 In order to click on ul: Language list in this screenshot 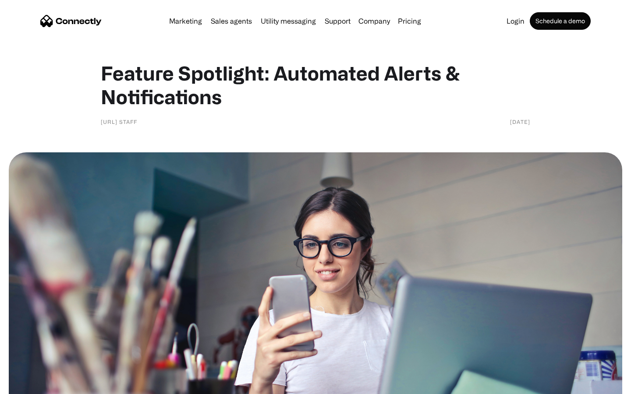, I will do `click(35, 385)`.